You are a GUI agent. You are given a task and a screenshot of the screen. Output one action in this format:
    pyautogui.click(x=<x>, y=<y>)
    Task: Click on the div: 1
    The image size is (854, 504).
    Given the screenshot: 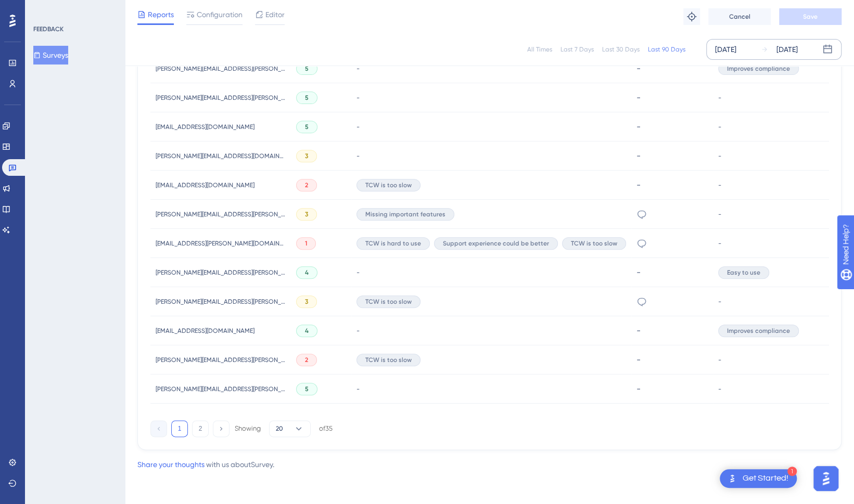 What is the action you would take?
    pyautogui.click(x=793, y=472)
    